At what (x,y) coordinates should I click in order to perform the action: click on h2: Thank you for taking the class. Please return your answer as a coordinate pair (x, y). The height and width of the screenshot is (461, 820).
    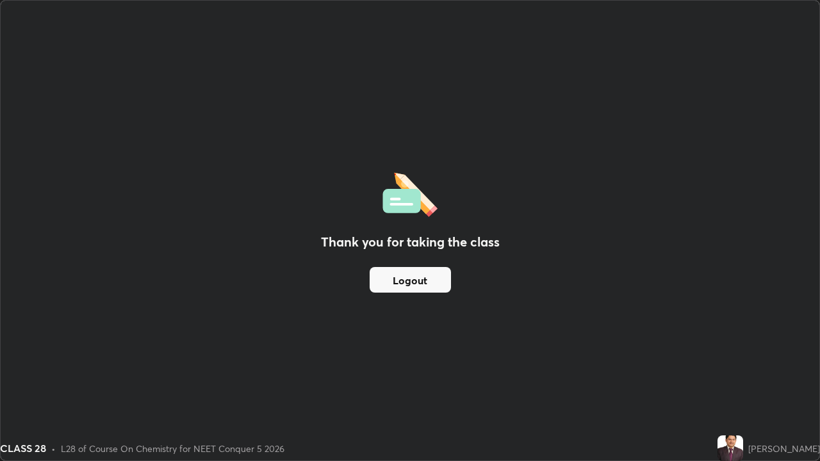
    Looking at the image, I should click on (410, 242).